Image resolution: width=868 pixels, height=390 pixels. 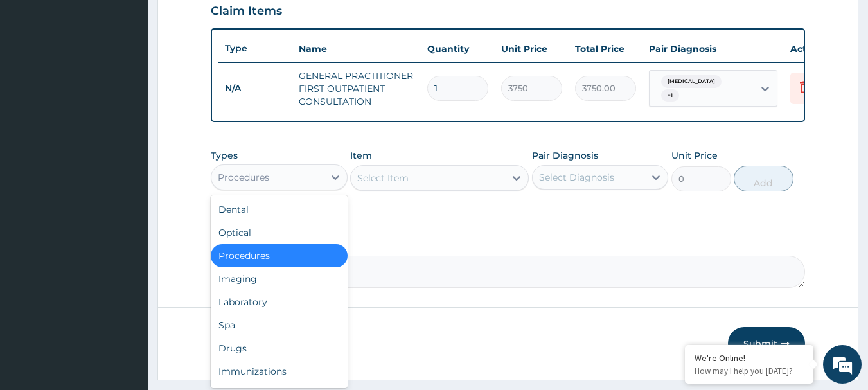 What do you see at coordinates (38, 80) in the screenshot?
I see `img: d_794563401_company_1708531726252_794563401` at bounding box center [38, 80].